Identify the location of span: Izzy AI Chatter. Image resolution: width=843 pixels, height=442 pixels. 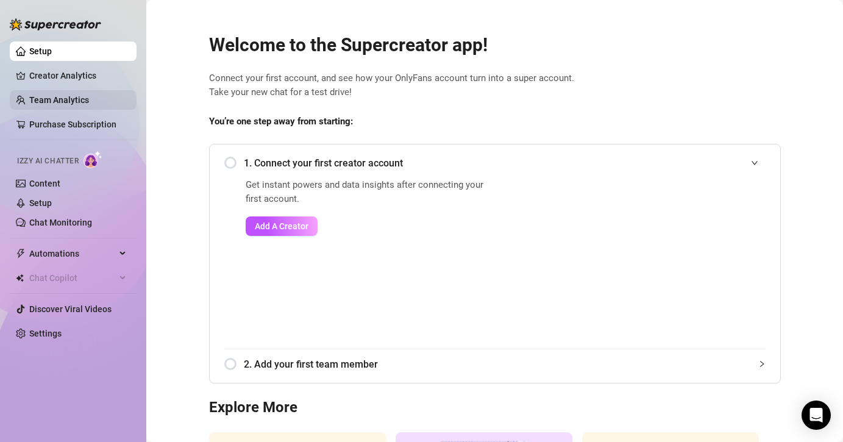
(48, 161).